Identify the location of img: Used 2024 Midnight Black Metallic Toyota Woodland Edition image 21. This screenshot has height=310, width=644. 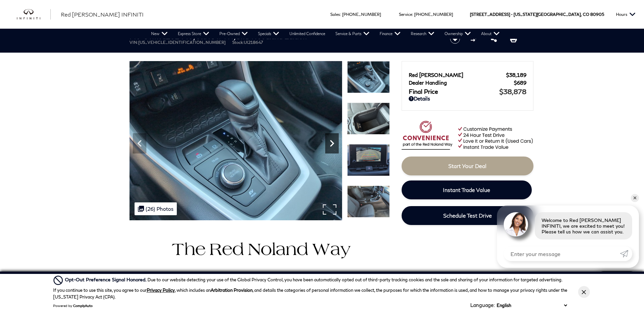
(369, 201).